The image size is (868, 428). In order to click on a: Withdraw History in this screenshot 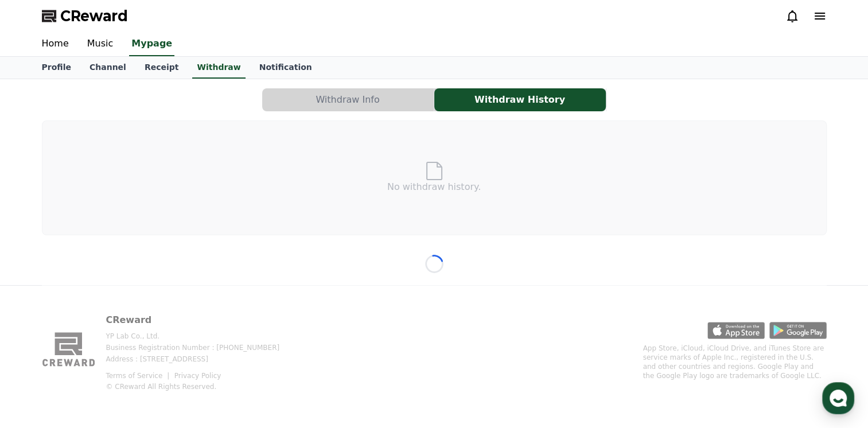, I will do `click(521, 100)`.